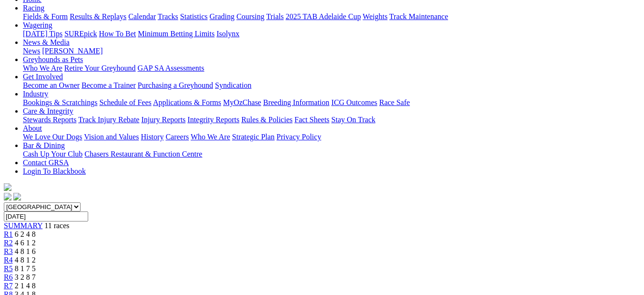 This screenshot has height=295, width=644. What do you see at coordinates (33, 8) in the screenshot?
I see `a: Racing` at bounding box center [33, 8].